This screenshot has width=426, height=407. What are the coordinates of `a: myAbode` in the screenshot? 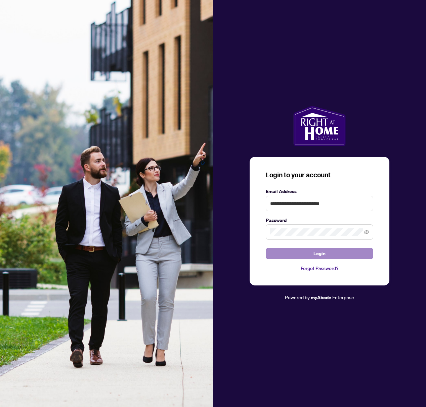 It's located at (321, 297).